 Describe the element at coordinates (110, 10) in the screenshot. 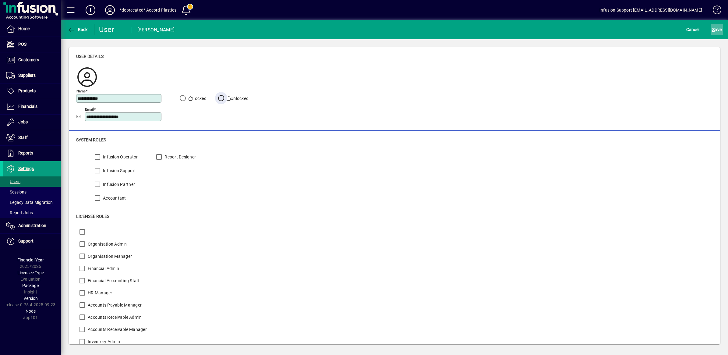

I see `button: Profile` at that location.